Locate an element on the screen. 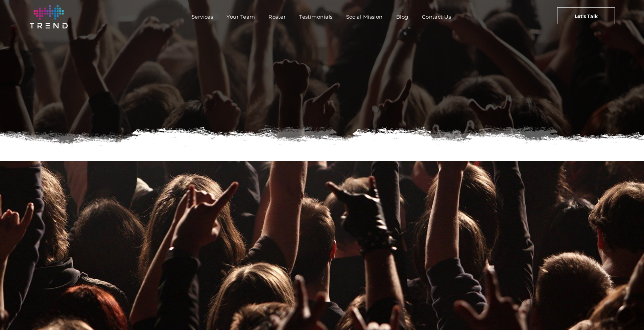 Image resolution: width=644 pixels, height=330 pixels. a: Blog is located at coordinates (402, 16).